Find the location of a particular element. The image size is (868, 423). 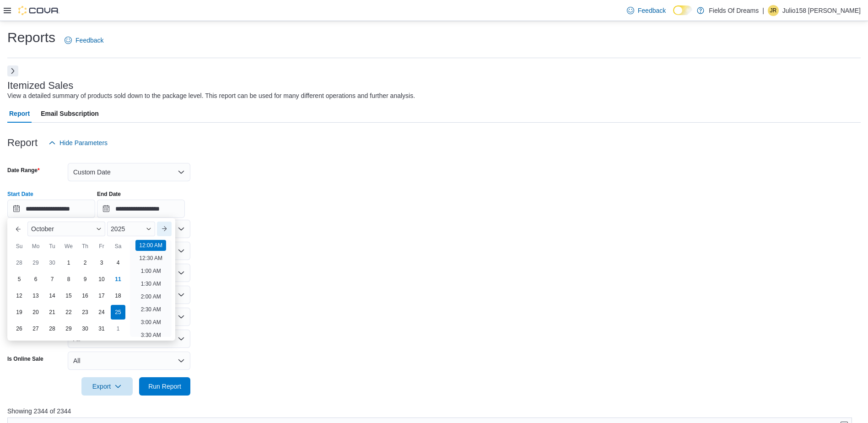

span: Dark Mode is located at coordinates (674, 15).